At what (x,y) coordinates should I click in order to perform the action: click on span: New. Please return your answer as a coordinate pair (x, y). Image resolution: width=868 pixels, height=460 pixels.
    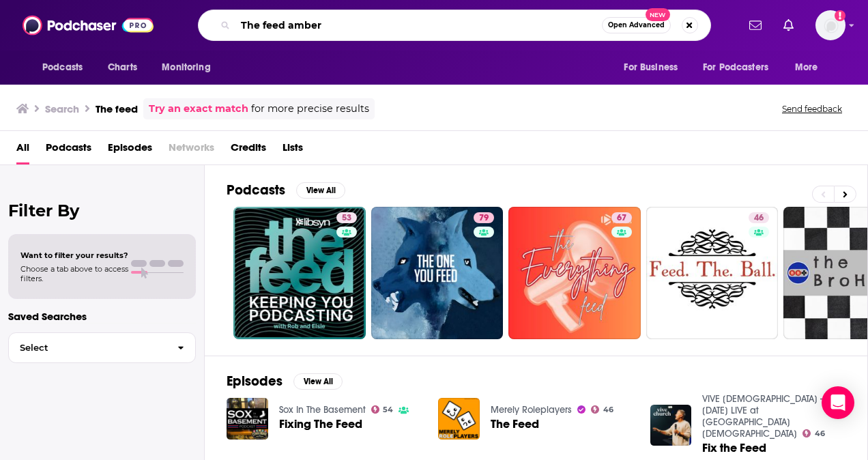
    Looking at the image, I should click on (658, 15).